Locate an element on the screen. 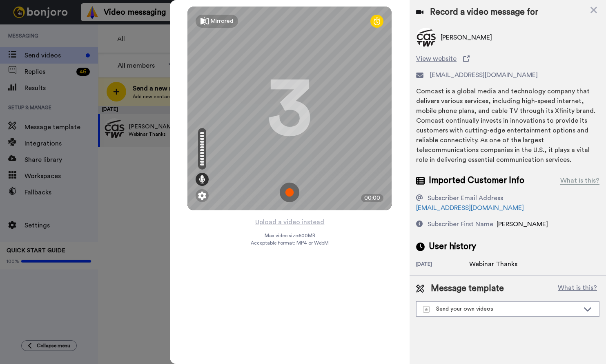 The height and width of the screenshot is (364, 606). div: Send your own videos is located at coordinates (501, 309).